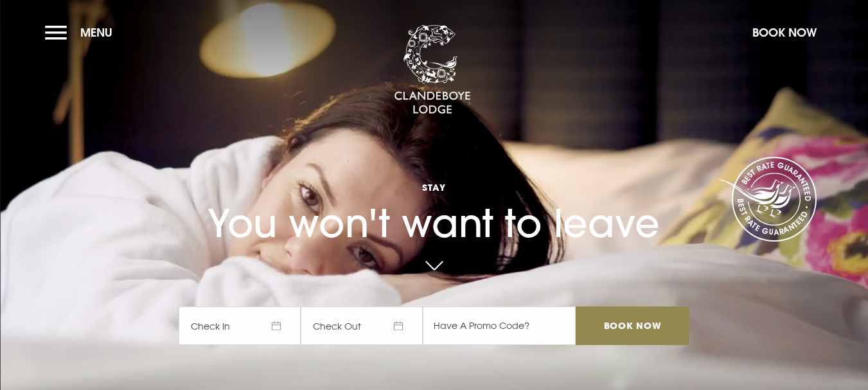  What do you see at coordinates (82, 32) in the screenshot?
I see `button: Menu` at bounding box center [82, 32].